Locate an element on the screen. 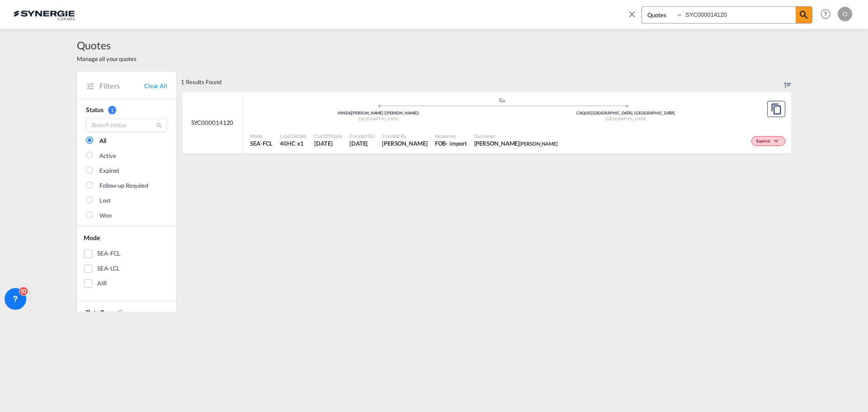 The height and width of the screenshot is (412, 868). span: Cut Off Date is located at coordinates (328, 136).